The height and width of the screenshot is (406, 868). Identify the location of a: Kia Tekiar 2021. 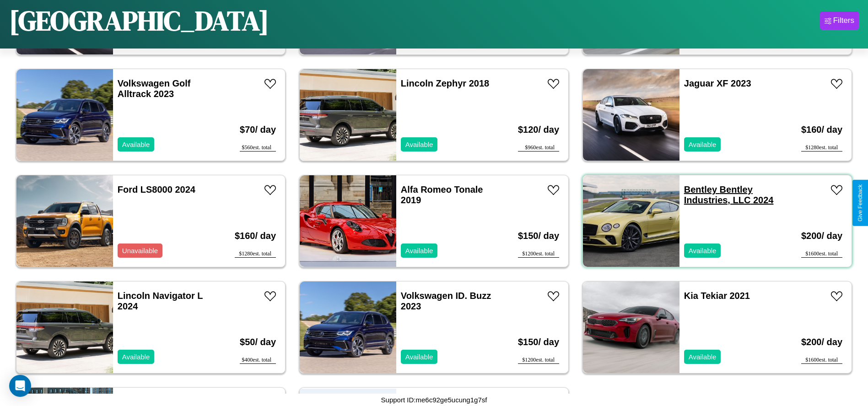
(717, 296).